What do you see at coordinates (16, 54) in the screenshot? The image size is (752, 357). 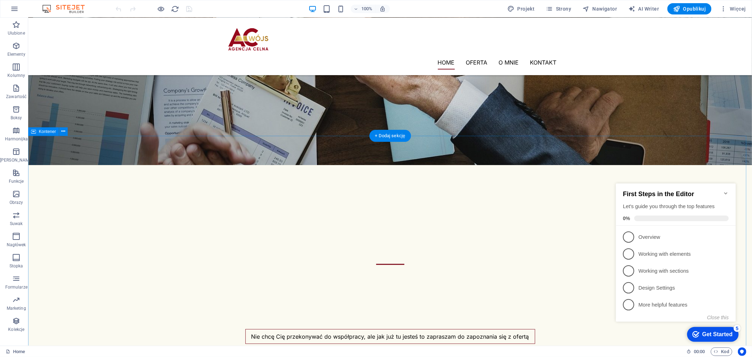 I see `p: Elementy` at bounding box center [16, 54].